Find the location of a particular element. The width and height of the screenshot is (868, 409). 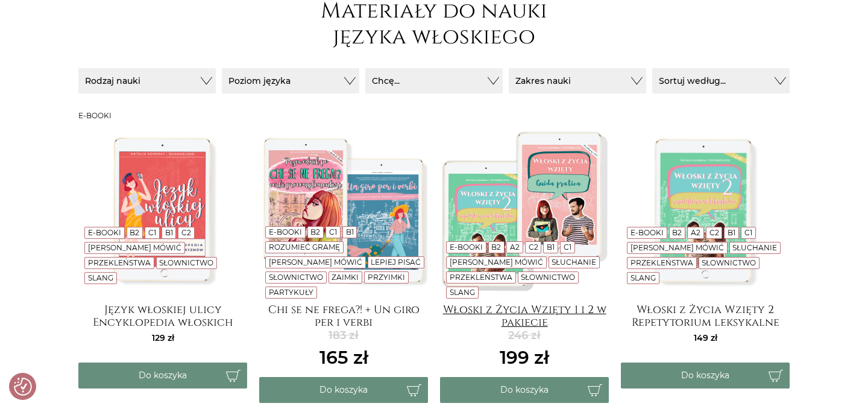

a: Język włoskiej ulicy Encyklopedia włoskich wulgaryzmów is located at coordinates (163, 315).